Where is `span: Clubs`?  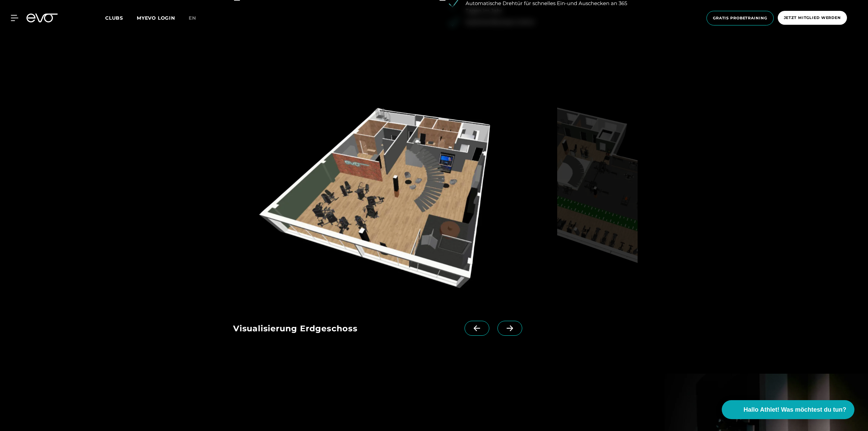
span: Clubs is located at coordinates (114, 18).